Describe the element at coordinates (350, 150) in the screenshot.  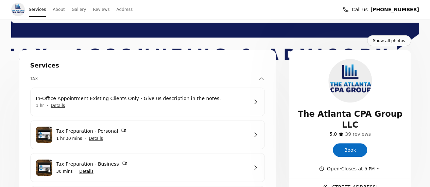
I see `span: Book` at that location.